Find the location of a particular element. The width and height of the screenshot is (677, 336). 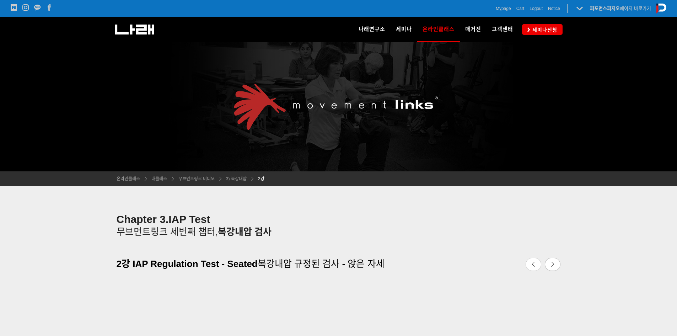

span: 나래연구소 is located at coordinates (372, 29).